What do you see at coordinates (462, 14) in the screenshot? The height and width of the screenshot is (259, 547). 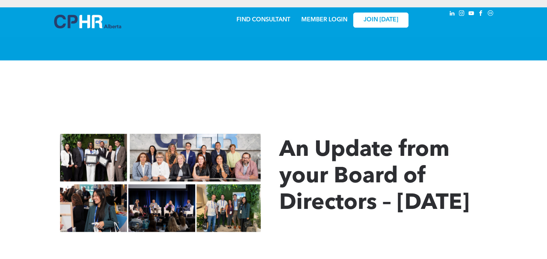 I see `a: instagram` at bounding box center [462, 14].